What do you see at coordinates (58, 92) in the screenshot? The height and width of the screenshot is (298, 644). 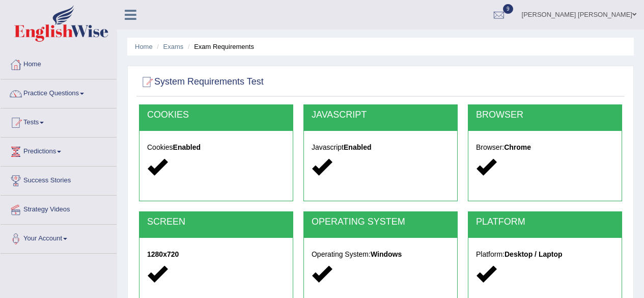 I see `a: Practice Questions` at bounding box center [58, 92].